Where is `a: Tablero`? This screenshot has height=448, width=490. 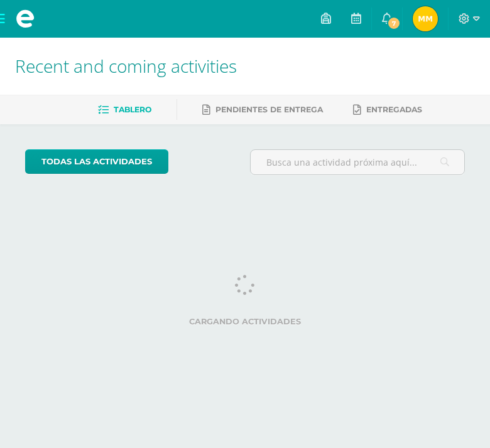 a: Tablero is located at coordinates (124, 110).